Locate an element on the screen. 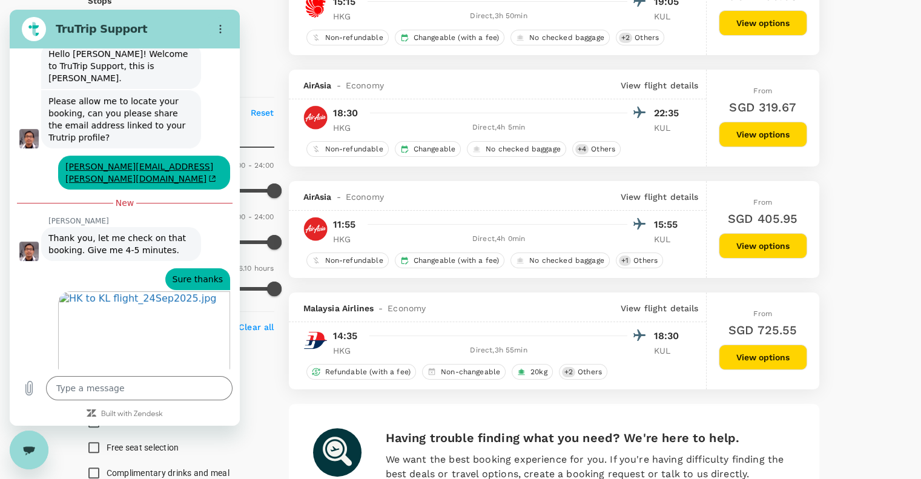 The image size is (921, 479). p: 14:35 is located at coordinates (345, 336).